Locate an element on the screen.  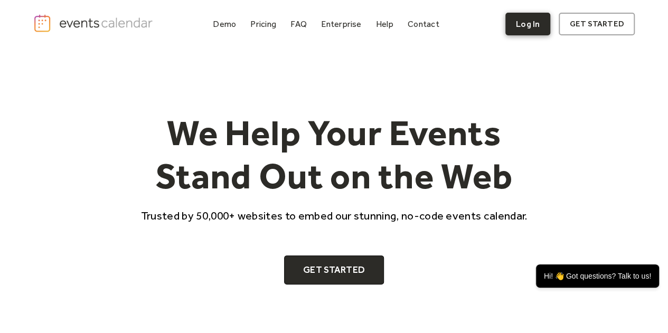
a: Help is located at coordinates (384, 24).